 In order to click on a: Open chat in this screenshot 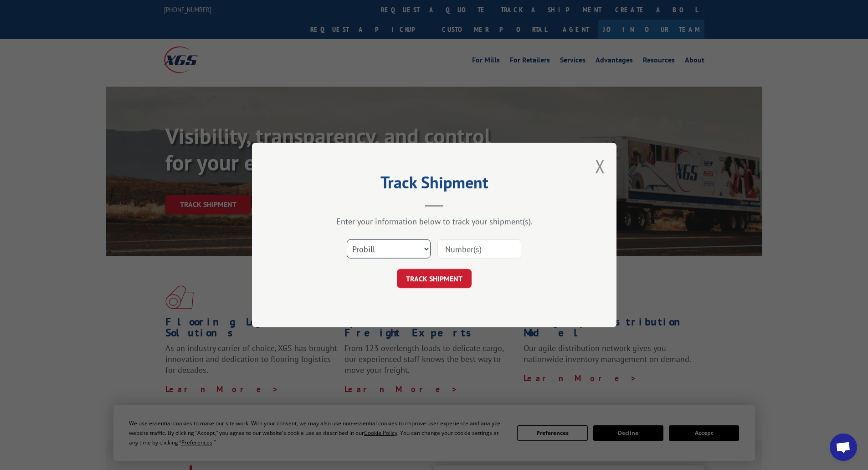, I will do `click(844, 447)`.